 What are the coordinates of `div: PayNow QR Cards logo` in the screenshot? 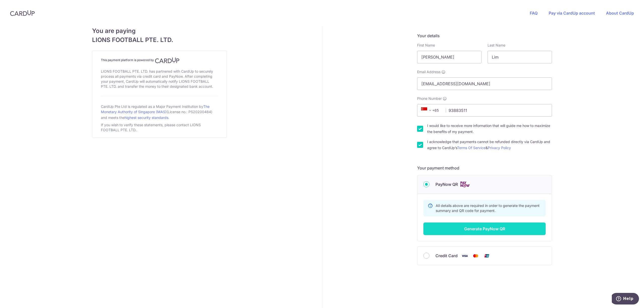 It's located at (484, 184).